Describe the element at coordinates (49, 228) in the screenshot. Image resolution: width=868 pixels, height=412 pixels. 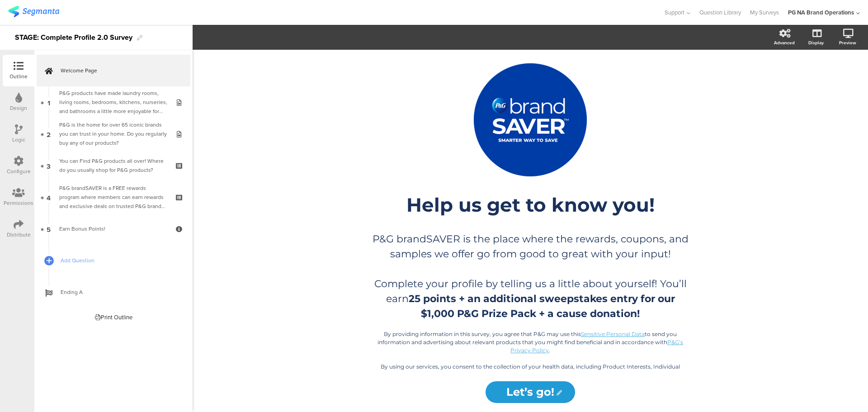
I see `span: 5` at that location.